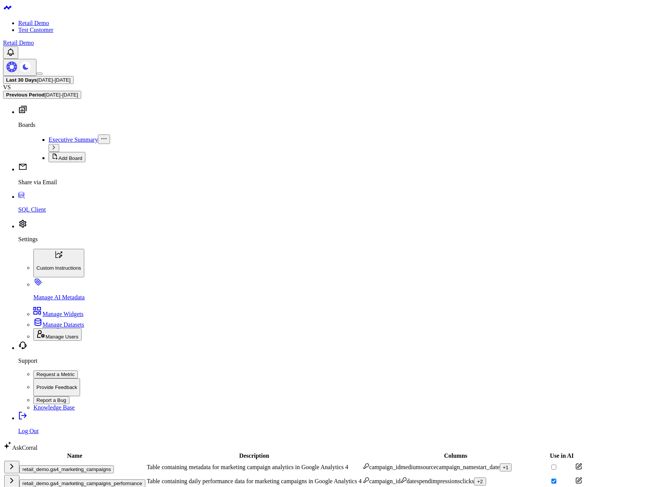 Image resolution: width=647 pixels, height=487 pixels. Describe the element at coordinates (67, 157) in the screenshot. I see `button: Add Board` at that location.